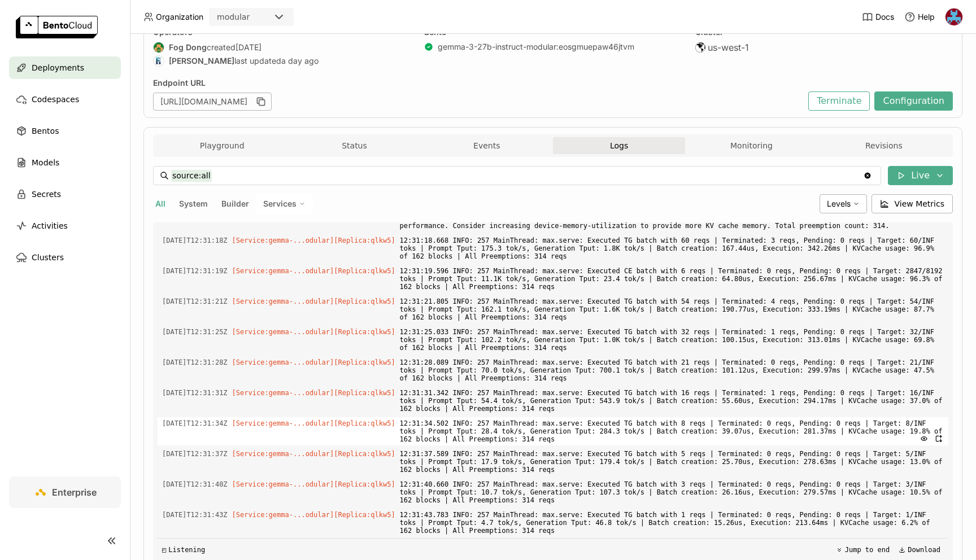  I want to click on div: modular, so click(234, 17).